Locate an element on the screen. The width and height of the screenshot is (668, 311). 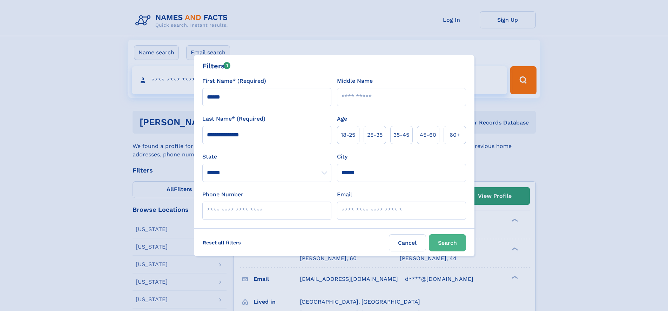
span: 18‑25 is located at coordinates (348, 135).